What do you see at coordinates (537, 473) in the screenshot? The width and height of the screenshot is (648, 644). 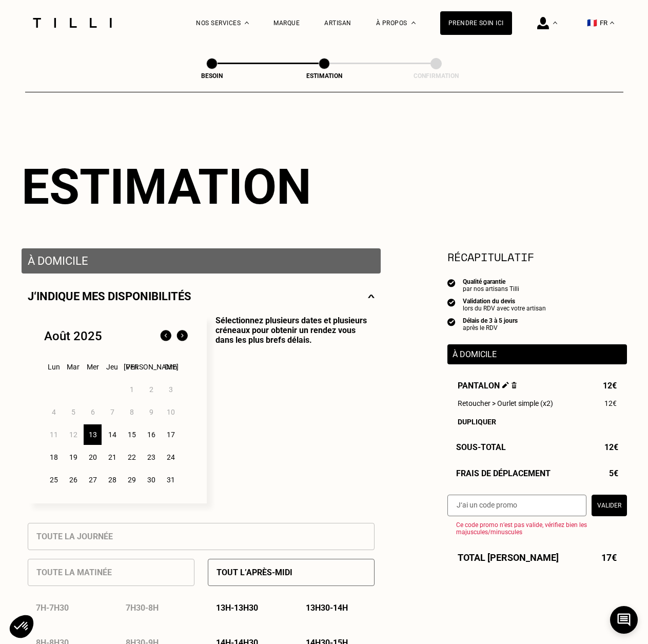 I see `div: Frais de déplacement` at bounding box center [537, 473].